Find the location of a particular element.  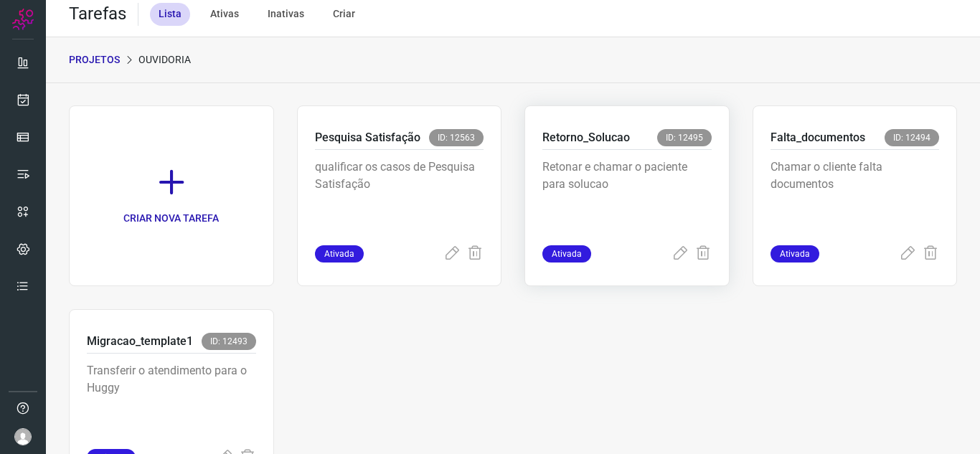

p: Transferir o atendimento para o Huggy is located at coordinates (172, 398).